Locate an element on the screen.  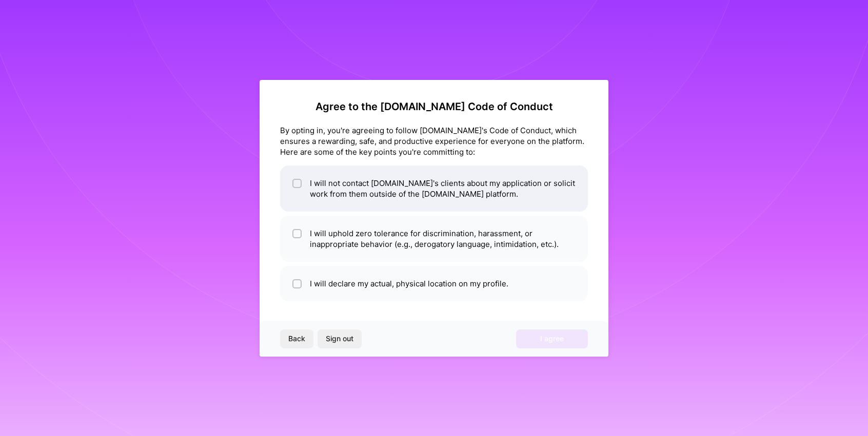
span: Sign out is located at coordinates (340, 339).